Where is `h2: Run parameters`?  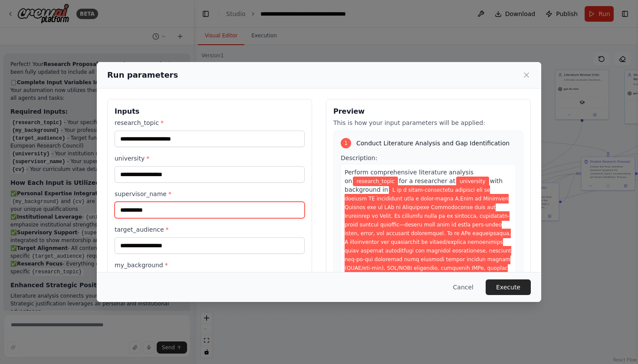
h2: Run parameters is located at coordinates (143, 75).